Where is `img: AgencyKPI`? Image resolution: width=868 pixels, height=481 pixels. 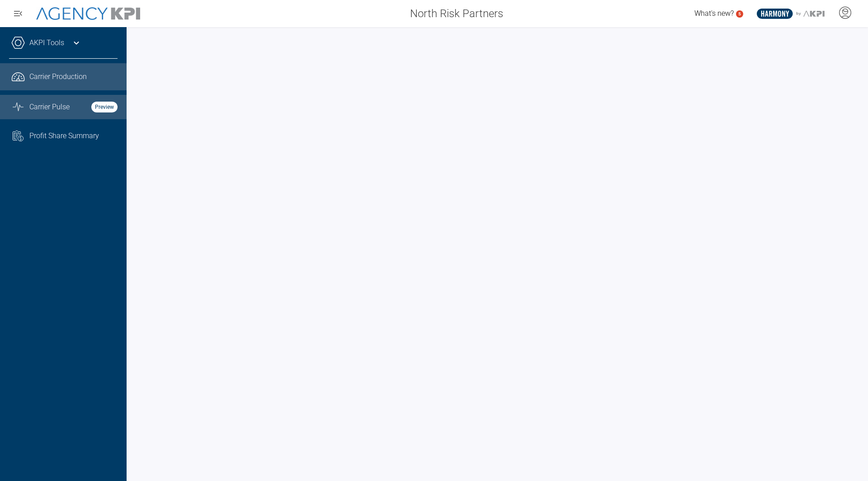 img: AgencyKPI is located at coordinates (88, 14).